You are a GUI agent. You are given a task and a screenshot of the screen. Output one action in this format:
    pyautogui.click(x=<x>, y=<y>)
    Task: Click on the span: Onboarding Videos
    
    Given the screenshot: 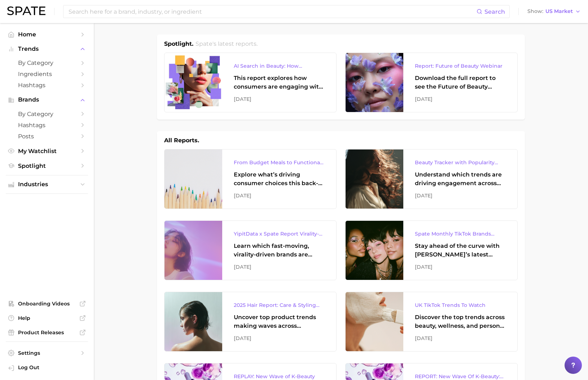 What is the action you would take?
    pyautogui.click(x=47, y=304)
    